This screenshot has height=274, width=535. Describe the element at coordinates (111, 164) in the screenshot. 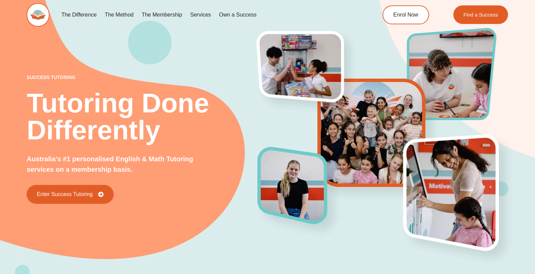

I see `p: Australia's #1 personalised English & Math Tutoring services on a membership basis.` at that location.